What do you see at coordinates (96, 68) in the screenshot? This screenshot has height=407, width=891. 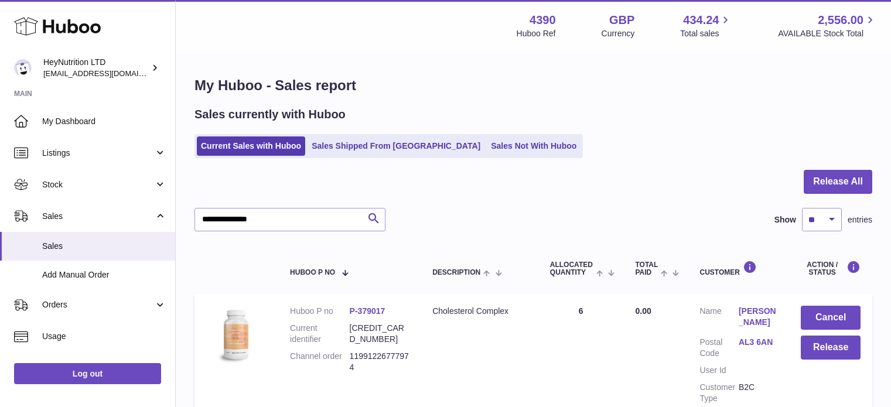 I see `div: HeyNutrition LTD` at bounding box center [96, 68].